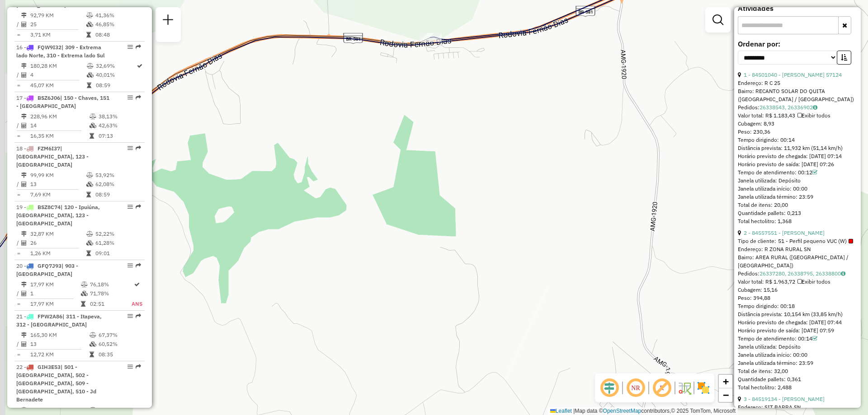 This screenshot has width=868, height=415. I want to click on div: Valor total: R$ 1.183,43, so click(797, 116).